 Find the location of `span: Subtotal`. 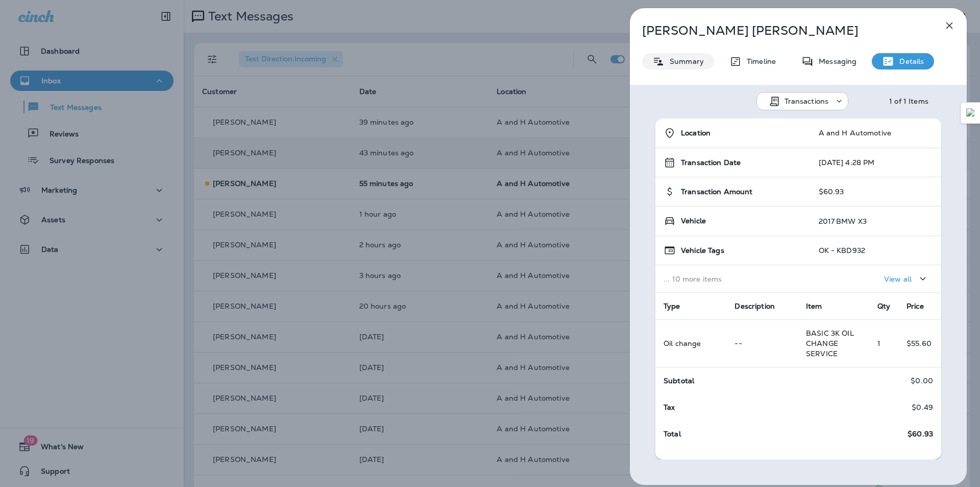

span: Subtotal is located at coordinates (679, 381).